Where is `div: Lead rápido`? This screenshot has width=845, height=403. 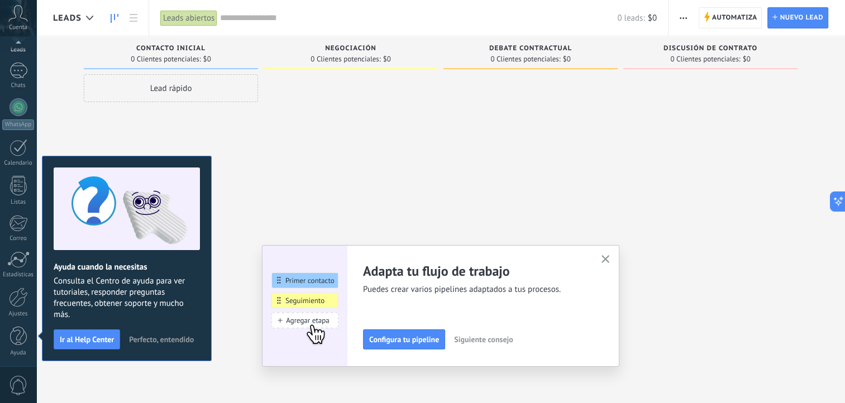 div: Lead rápido is located at coordinates (171, 88).